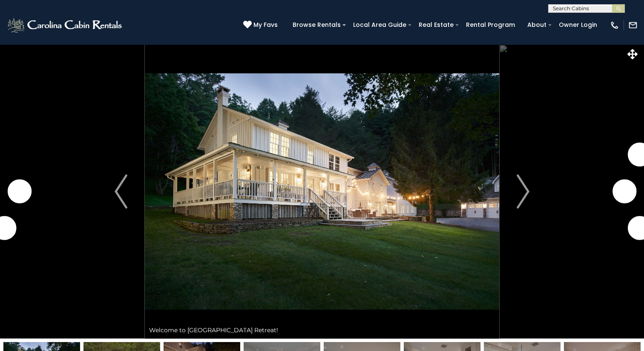 This screenshot has height=351, width=644. What do you see at coordinates (262, 25) in the screenshot?
I see `a: My Favs` at bounding box center [262, 25].